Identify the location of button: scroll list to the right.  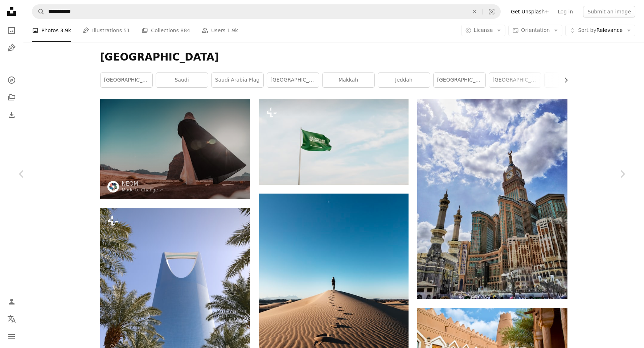
(563, 80).